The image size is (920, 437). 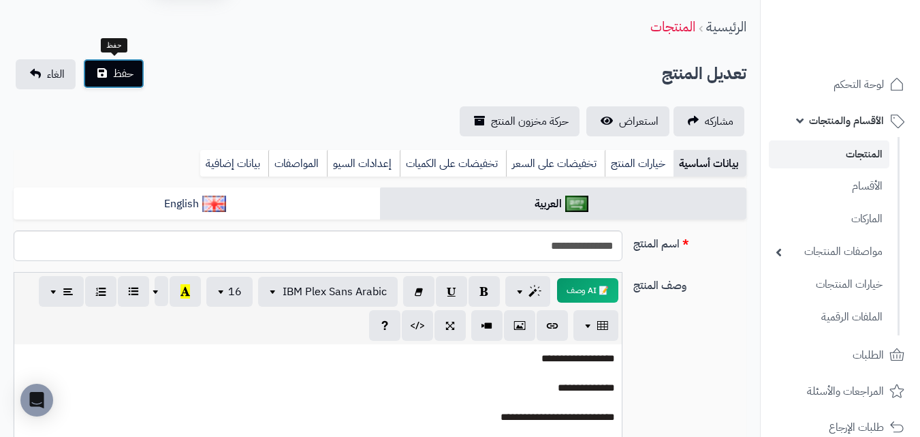 What do you see at coordinates (845, 391) in the screenshot?
I see `span: المراجعات والأسئلة` at bounding box center [845, 391].